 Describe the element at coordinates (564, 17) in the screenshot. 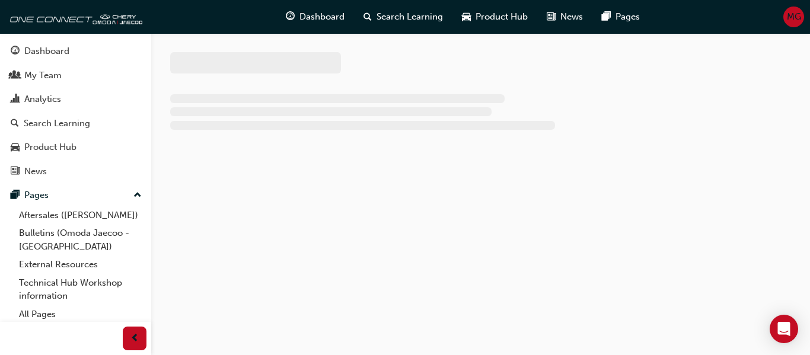

I see `a: news-iconNews` at that location.